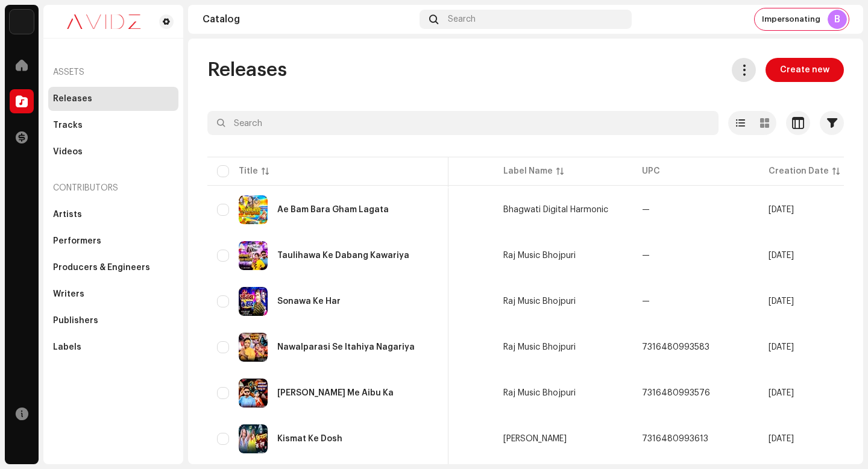 This screenshot has height=469, width=868. What do you see at coordinates (113, 72) in the screenshot?
I see `div: Assets` at bounding box center [113, 72].